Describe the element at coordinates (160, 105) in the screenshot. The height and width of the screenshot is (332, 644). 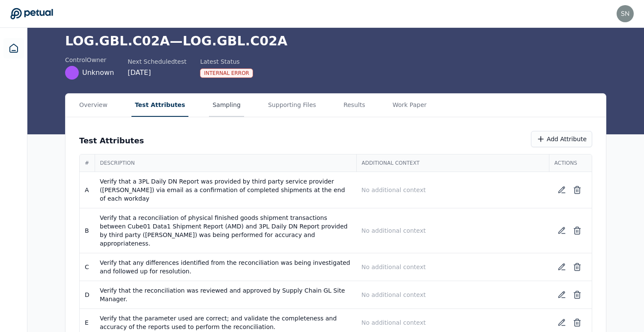
I see `button: Test Attributes` at that location.